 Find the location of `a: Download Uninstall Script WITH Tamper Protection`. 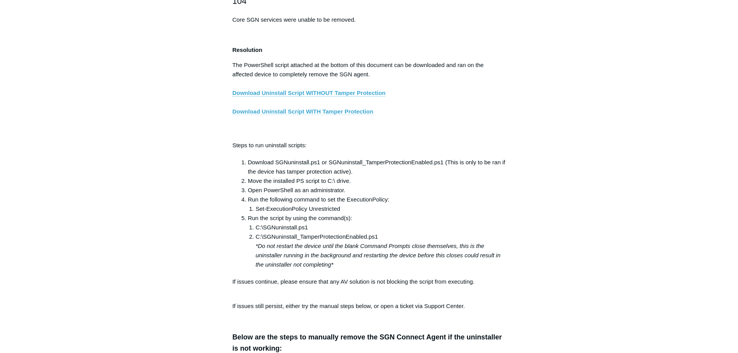

a: Download Uninstall Script WITH Tamper Protection is located at coordinates (303, 112).